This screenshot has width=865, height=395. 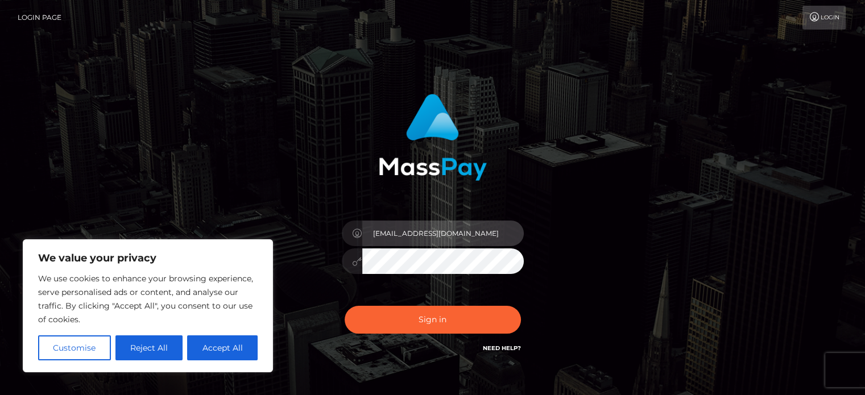 What do you see at coordinates (149, 348) in the screenshot?
I see `button: Reject All` at bounding box center [149, 348].